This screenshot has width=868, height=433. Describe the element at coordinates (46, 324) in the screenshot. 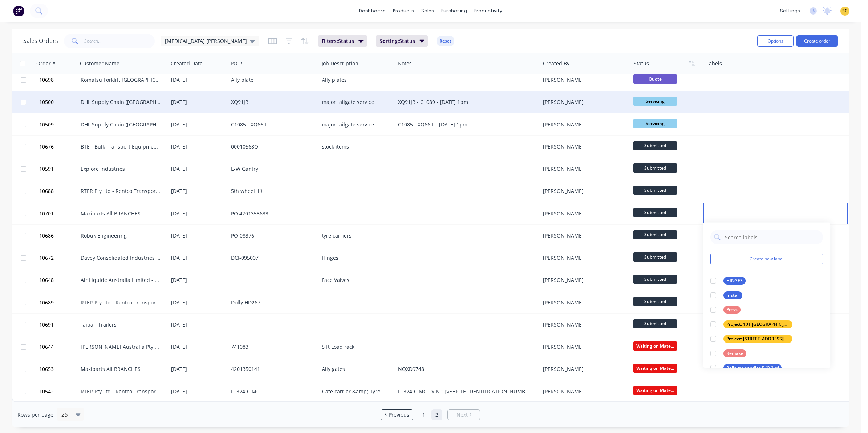

I see `span: 10691` at that location.